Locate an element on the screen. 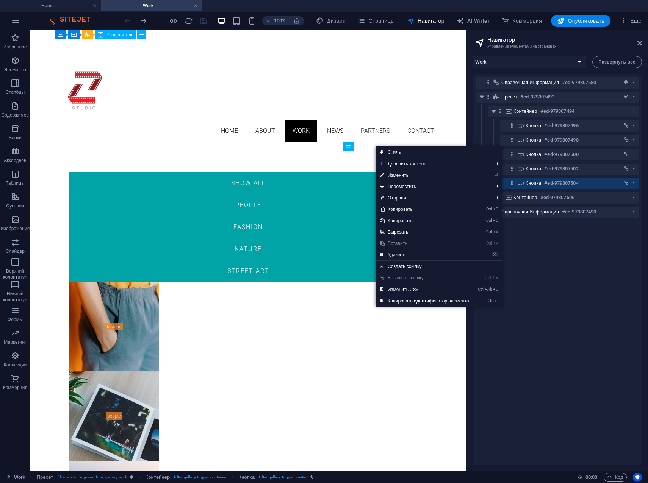  a: Щелкните для отмены выбора. Дважды щелкните, чтобы открыть Страницы is located at coordinates (16, 478).